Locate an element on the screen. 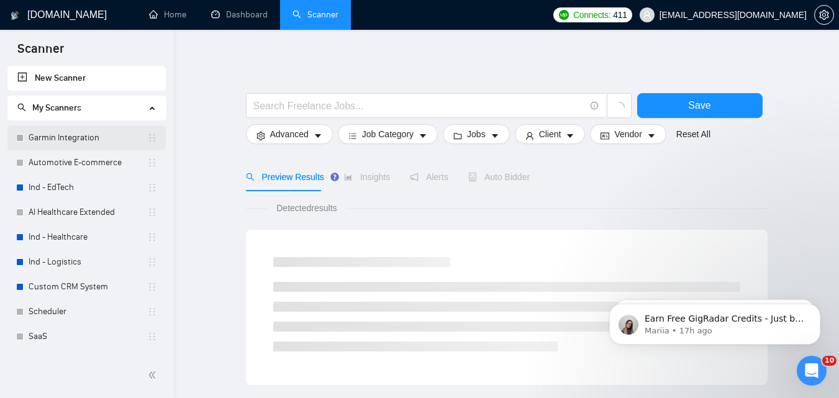 This screenshot has height=398, width=839. img: upwork-logo.png is located at coordinates (564, 15).